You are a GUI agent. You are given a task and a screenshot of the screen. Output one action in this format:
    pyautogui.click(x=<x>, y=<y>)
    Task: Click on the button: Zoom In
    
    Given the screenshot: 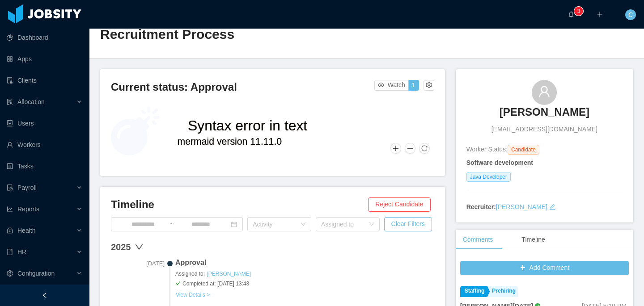 What is the action you would take?
    pyautogui.click(x=395, y=148)
    